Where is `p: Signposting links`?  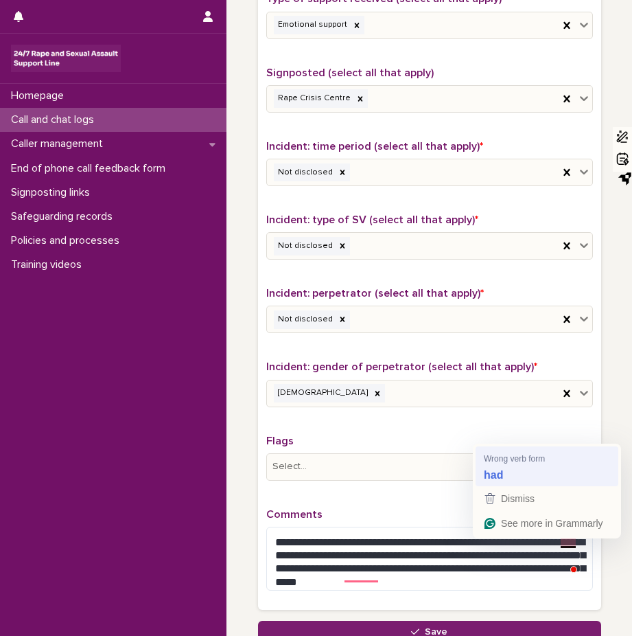 p: Signposting links is located at coordinates (53, 192).